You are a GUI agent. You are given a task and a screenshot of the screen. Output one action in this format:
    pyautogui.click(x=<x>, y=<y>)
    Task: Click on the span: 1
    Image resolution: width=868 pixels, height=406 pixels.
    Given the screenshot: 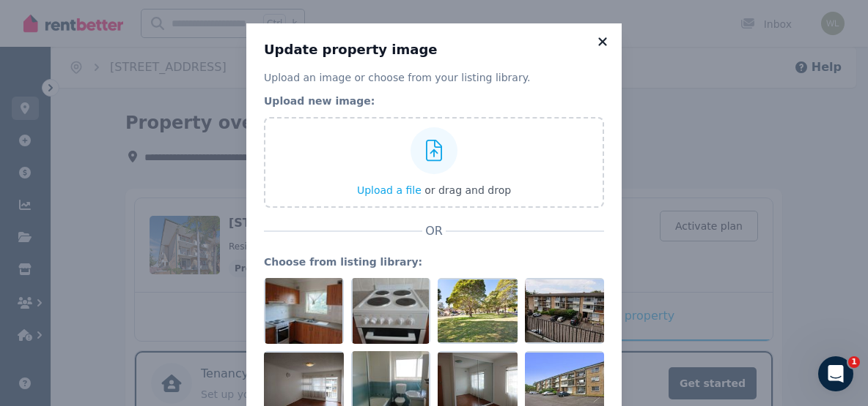 What is the action you would take?
    pyautogui.click(x=853, y=362)
    